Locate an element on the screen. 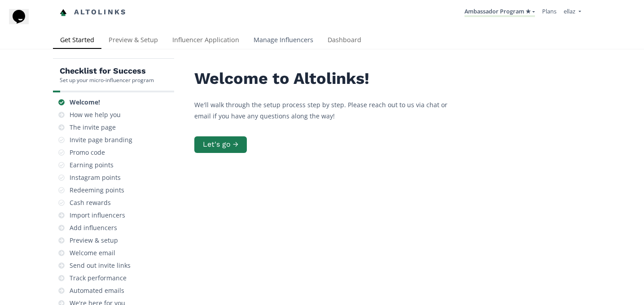 The width and height of the screenshot is (644, 305). div: Track performance is located at coordinates (98, 278).